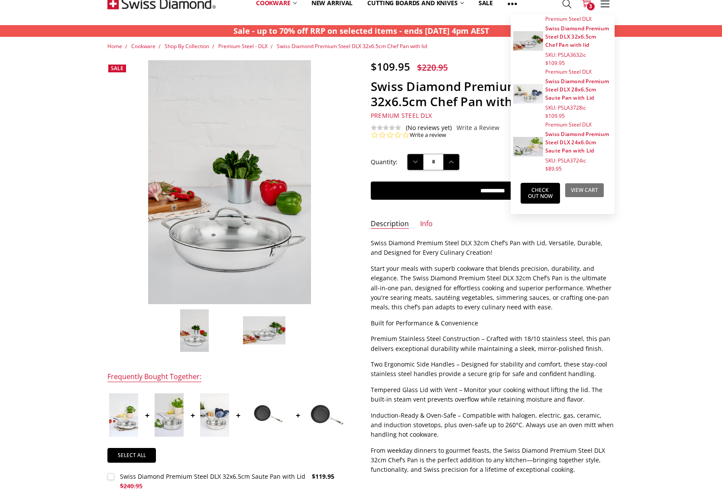 The image size is (722, 490). Describe the element at coordinates (591, 6) in the screenshot. I see `span: 3` at that location.